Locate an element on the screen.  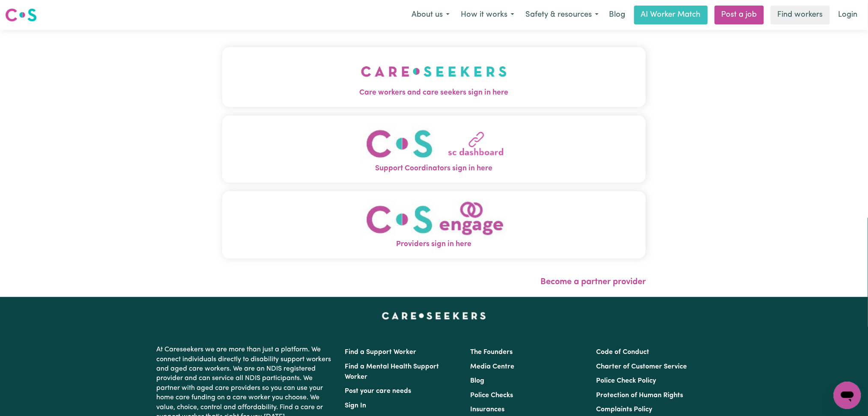
button: Care workers and care seekers sign in here is located at coordinates (434, 77).